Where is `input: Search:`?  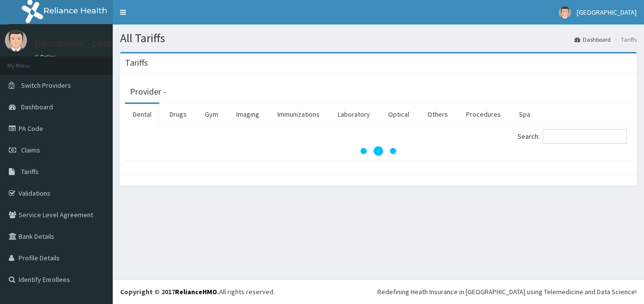 input: Search: is located at coordinates (584, 136).